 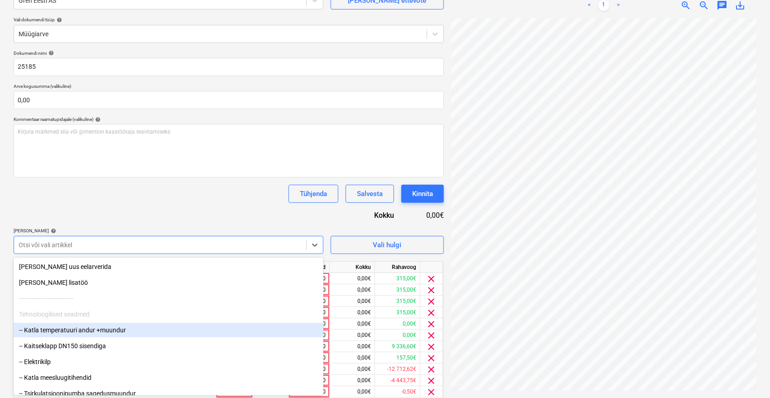 I want to click on div: Tehnoloogilised seadmed, so click(x=169, y=314).